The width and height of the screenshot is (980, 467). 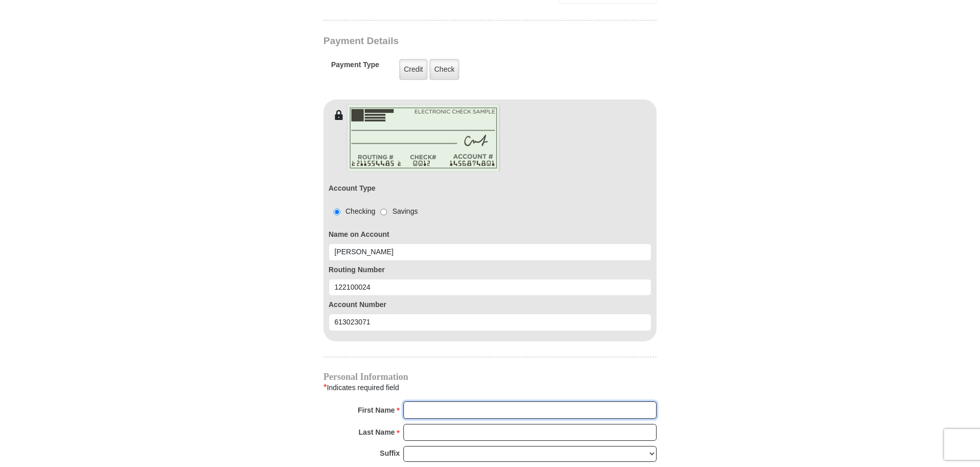 I want to click on h5: Payment Type, so click(x=356, y=67).